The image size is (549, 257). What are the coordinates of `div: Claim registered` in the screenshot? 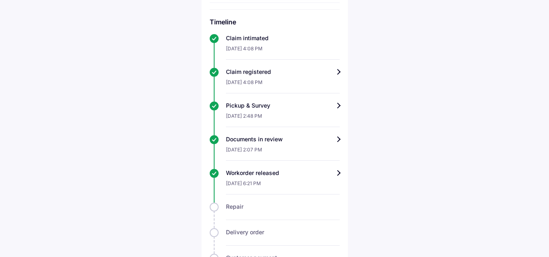 It's located at (283, 72).